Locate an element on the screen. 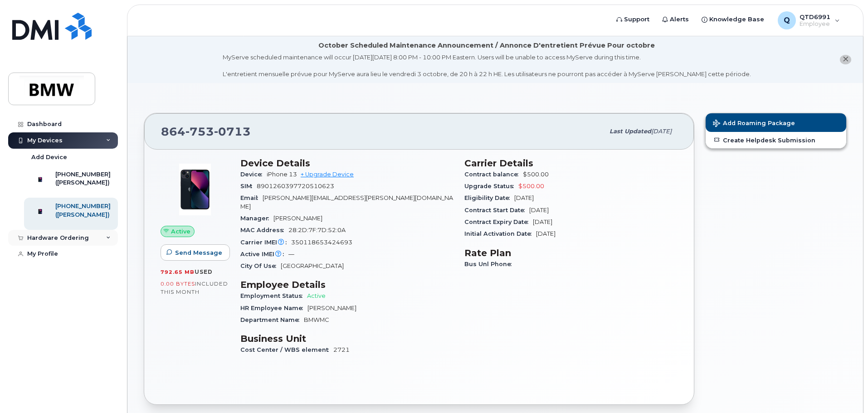 The image size is (868, 413). h3: Carrier Details is located at coordinates (571, 163).